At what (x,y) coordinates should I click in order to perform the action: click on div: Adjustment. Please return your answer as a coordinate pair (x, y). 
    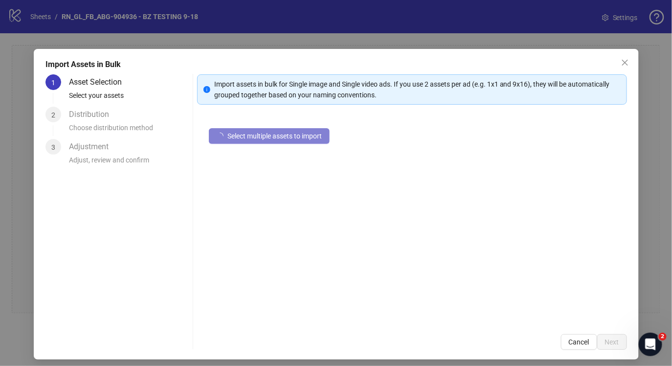
    Looking at the image, I should click on (92, 147).